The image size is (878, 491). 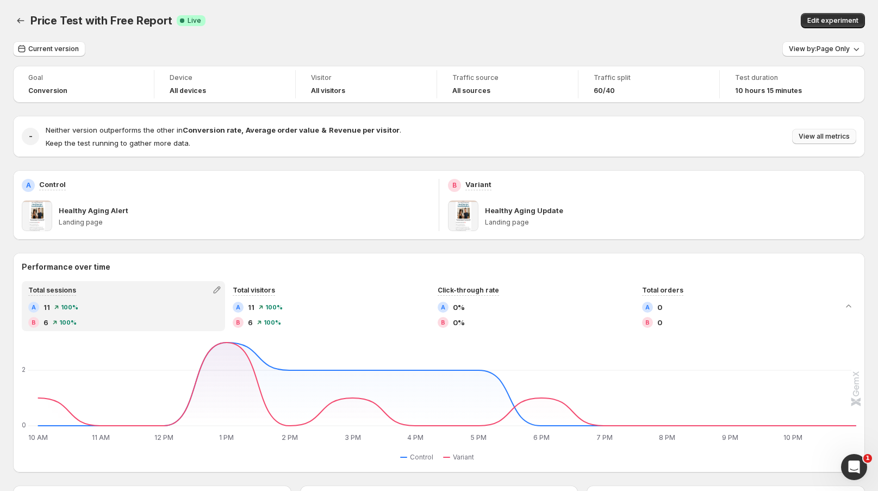 I want to click on text: 1 PM, so click(x=226, y=437).